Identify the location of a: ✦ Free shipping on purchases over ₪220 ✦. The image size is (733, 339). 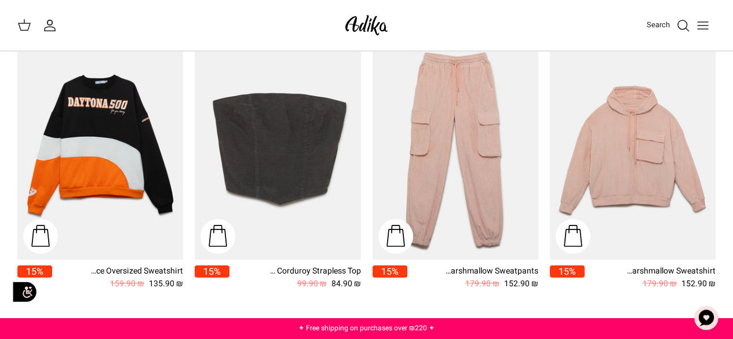
(366, 328).